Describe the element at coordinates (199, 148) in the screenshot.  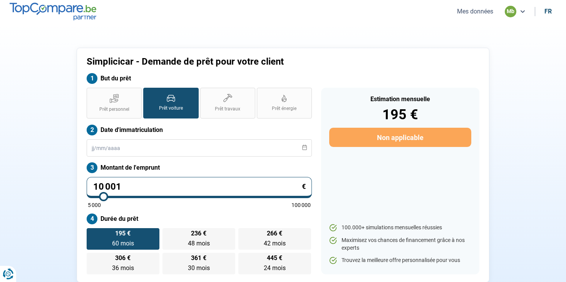
I see `input: jj/mm/aaaa` at that location.